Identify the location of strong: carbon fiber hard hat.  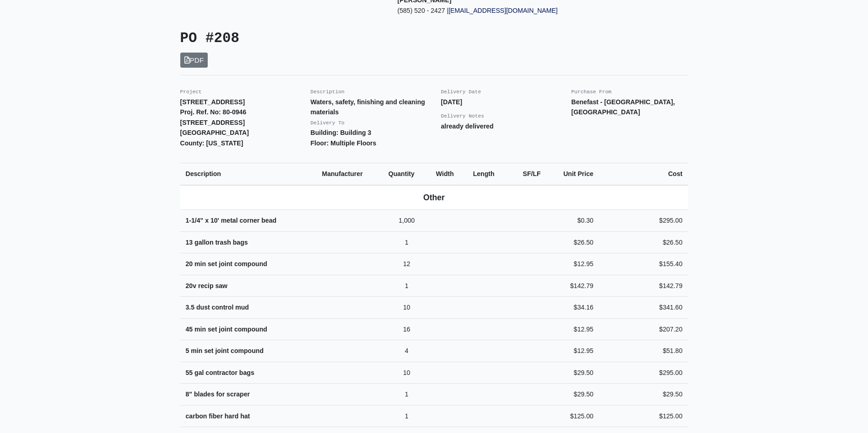
(217, 416).